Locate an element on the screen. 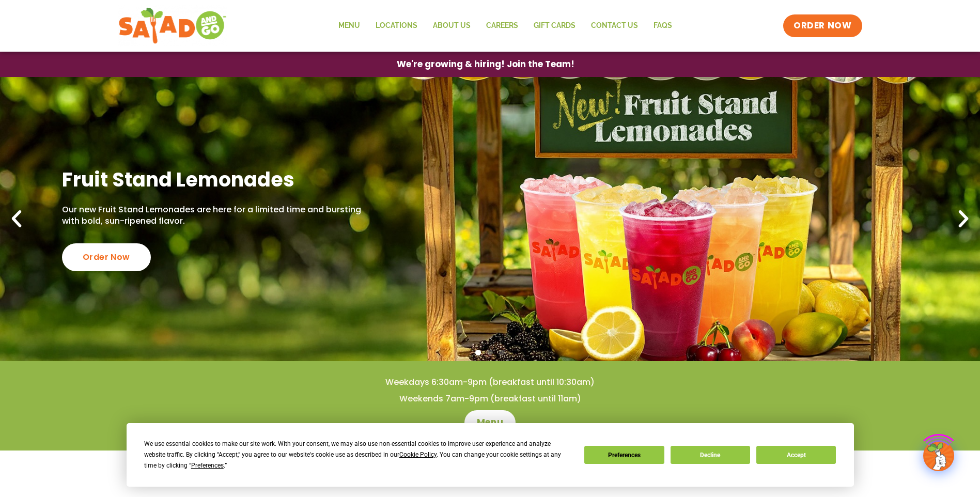  a: Contact Us is located at coordinates (614, 26).